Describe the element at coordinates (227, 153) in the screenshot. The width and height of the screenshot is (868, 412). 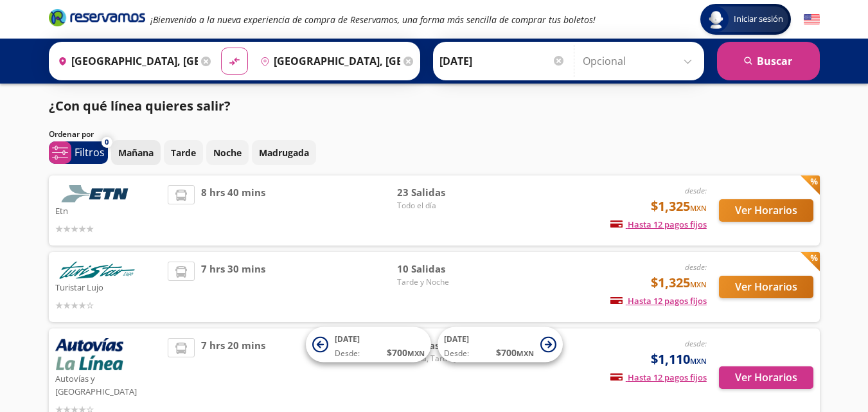
I see `button: Noche` at that location.